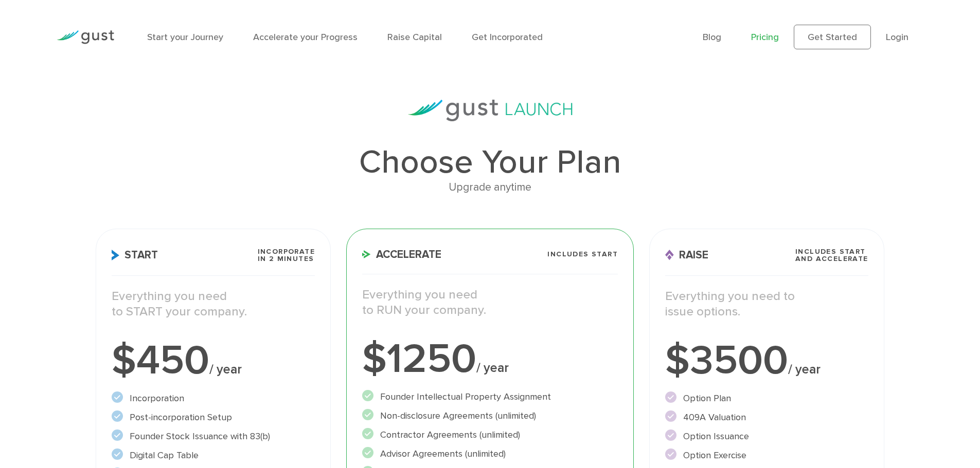 The height and width of the screenshot is (468, 980). I want to click on img: Accelerate Icon, so click(366, 254).